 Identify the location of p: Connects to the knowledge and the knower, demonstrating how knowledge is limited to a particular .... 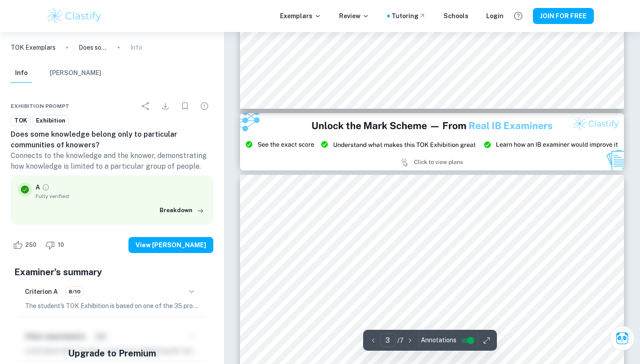
(112, 161).